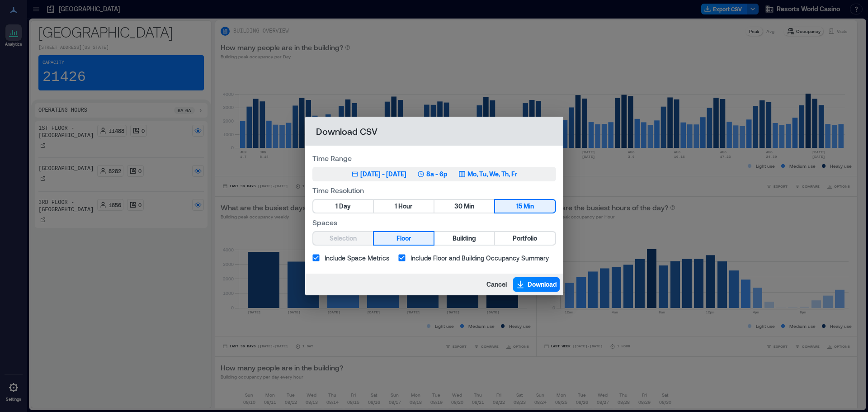 Image resolution: width=868 pixels, height=412 pixels. What do you see at coordinates (525, 239) in the screenshot?
I see `button: Portfolio` at bounding box center [525, 239].